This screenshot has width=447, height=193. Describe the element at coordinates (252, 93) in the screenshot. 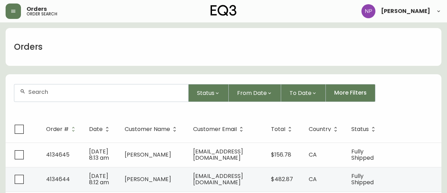

I see `span: From Date` at that location.